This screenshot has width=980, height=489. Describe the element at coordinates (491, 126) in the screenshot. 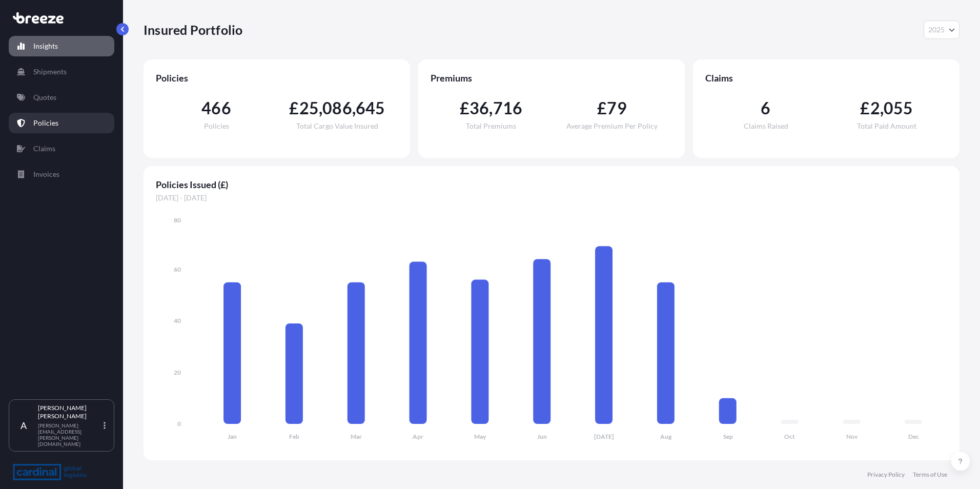

I see `span: Total Premiums` at that location.